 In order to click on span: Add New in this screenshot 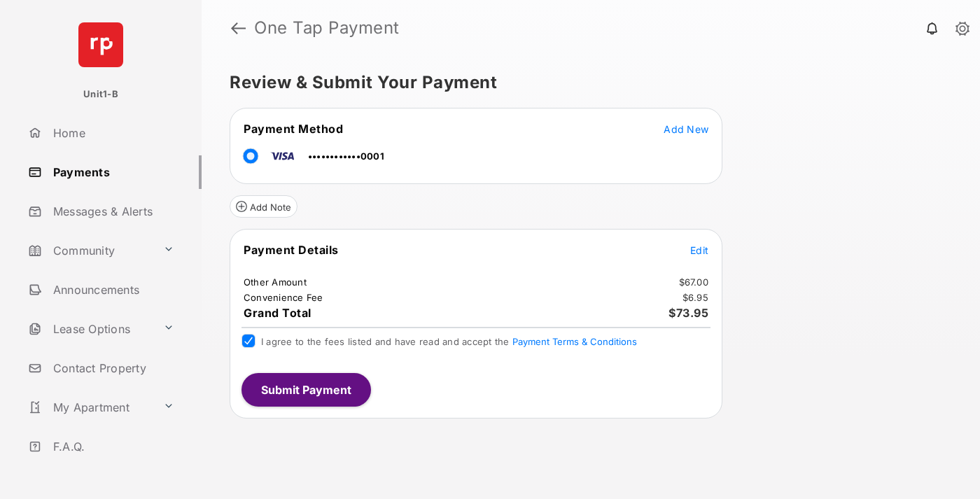, I will do `click(686, 128)`.